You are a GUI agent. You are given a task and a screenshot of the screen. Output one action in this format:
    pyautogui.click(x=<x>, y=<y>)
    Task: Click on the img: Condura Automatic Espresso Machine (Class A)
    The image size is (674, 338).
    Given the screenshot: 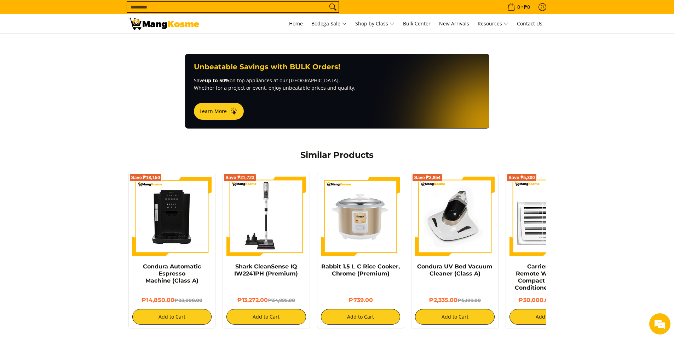 What is the action you would take?
    pyautogui.click(x=172, y=216)
    